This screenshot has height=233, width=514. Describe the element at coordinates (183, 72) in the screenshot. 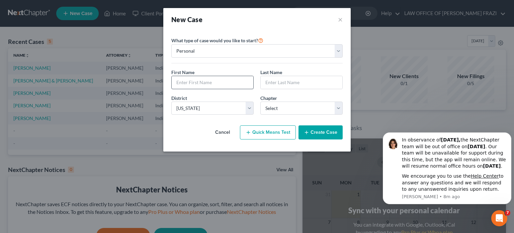

I see `span: First Name` at that location.